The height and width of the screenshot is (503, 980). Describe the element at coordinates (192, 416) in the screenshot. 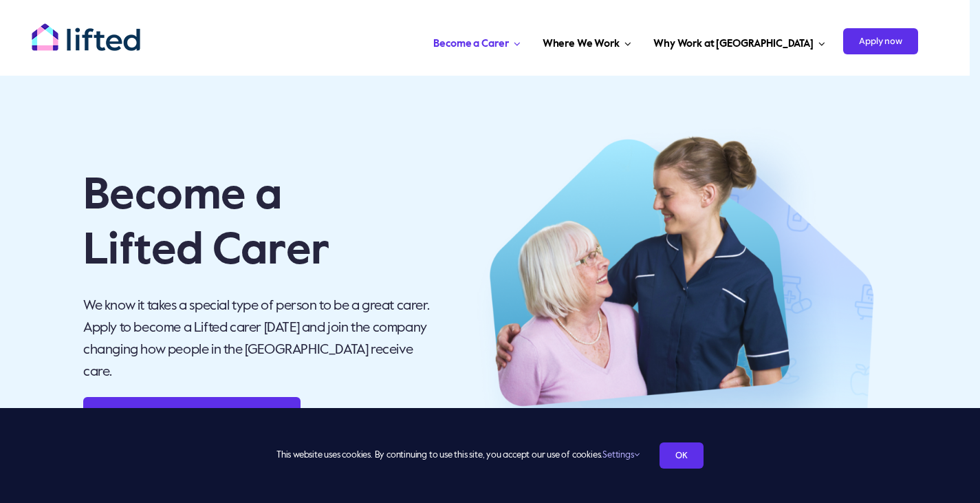

I see `a: Apply to become a carer` at that location.